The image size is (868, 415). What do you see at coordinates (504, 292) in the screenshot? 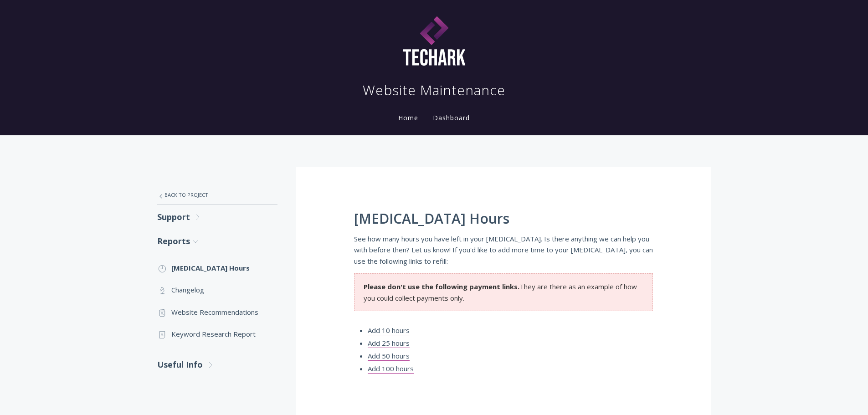
I see `section: They are there as an example of how you could collect payments only.` at bounding box center [504, 292].